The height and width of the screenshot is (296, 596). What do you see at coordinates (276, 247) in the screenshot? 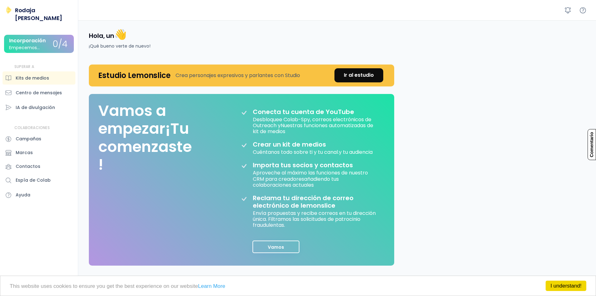
I see `button: Vamos` at bounding box center [276, 247].